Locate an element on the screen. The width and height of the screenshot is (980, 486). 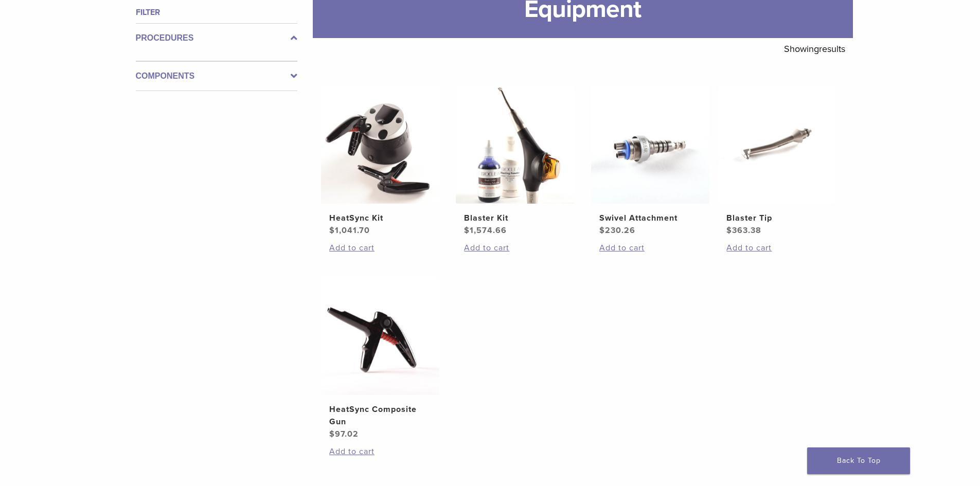
label: Procedures is located at coordinates (217, 38).